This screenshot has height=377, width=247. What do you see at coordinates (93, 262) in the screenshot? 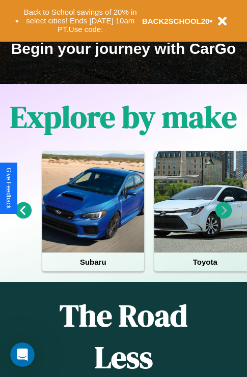
I see `h4: Subaru` at bounding box center [93, 262].